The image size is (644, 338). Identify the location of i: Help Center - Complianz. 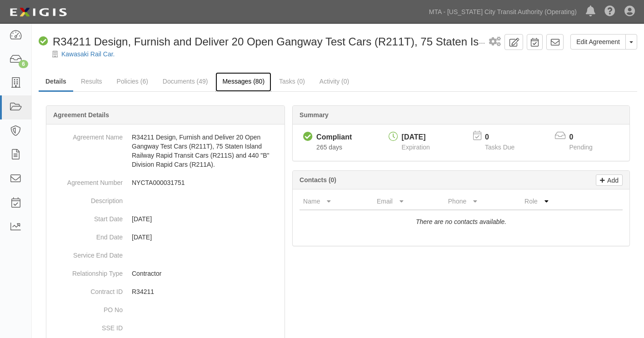
(610, 12).